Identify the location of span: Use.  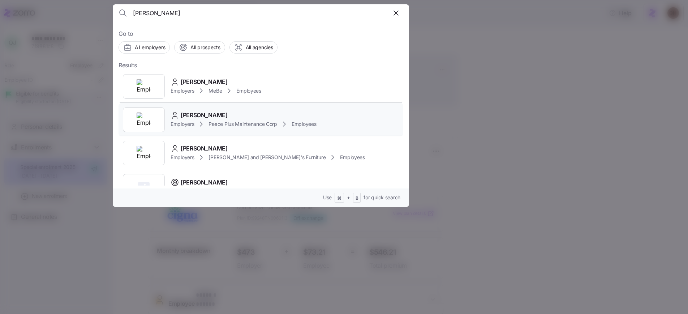
(327, 197).